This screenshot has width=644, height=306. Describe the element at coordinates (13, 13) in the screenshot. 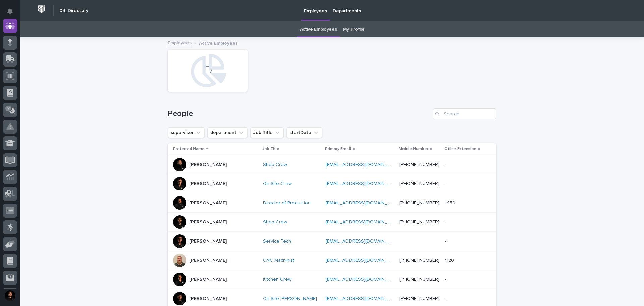

I see `div: Notifications` at that location.